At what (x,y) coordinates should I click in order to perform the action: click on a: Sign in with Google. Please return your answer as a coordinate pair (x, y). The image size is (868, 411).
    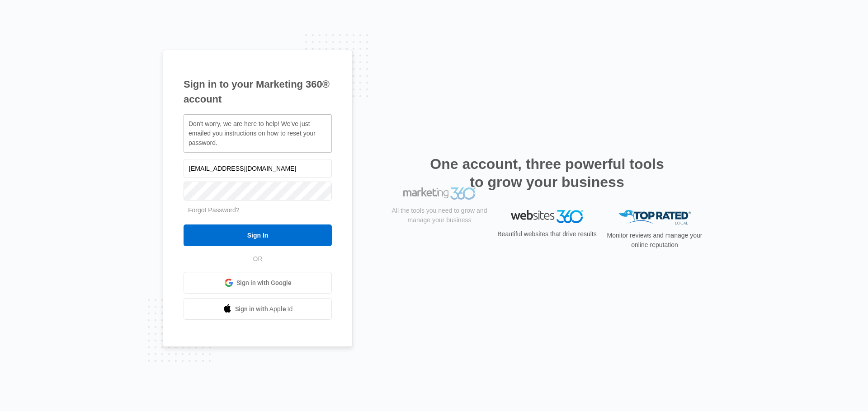
    Looking at the image, I should click on (257, 282).